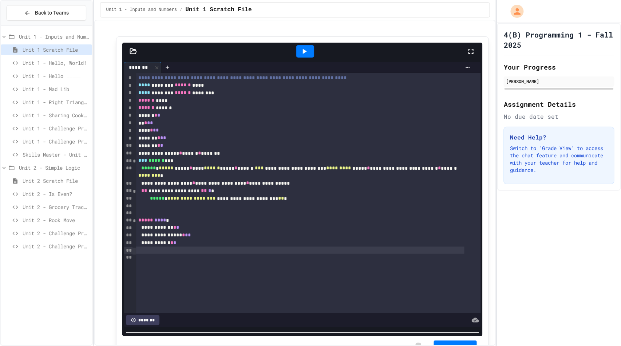  Describe the element at coordinates (559, 116) in the screenshot. I see `div: No due date set` at that location.